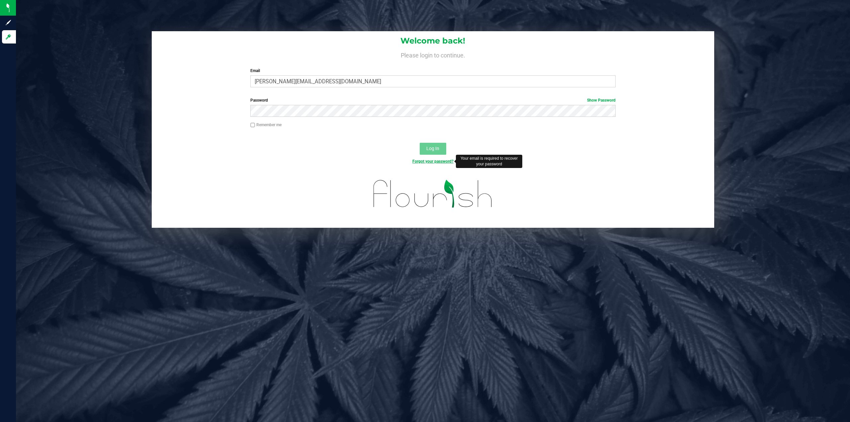  Describe the element at coordinates (601, 100) in the screenshot. I see `a: Show Password` at that location.